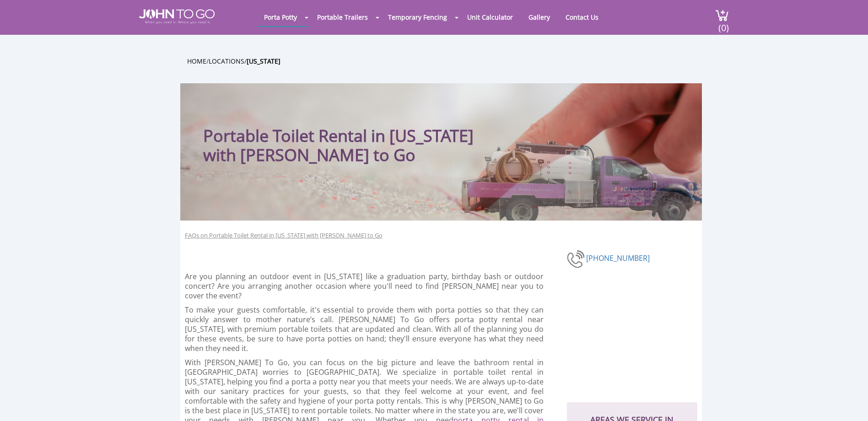 The width and height of the screenshot is (868, 421). What do you see at coordinates (722, 15) in the screenshot?
I see `img: cart a` at bounding box center [722, 15].